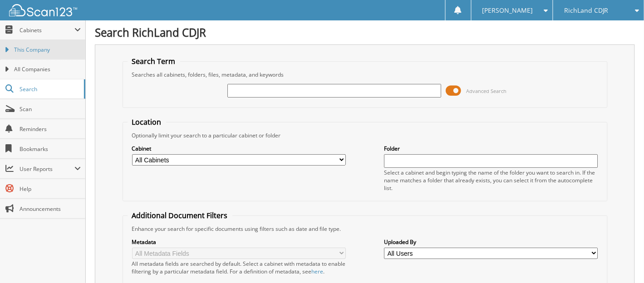 The height and width of the screenshot is (283, 644). Describe the element at coordinates (491, 148) in the screenshot. I see `label: Folder` at that location.